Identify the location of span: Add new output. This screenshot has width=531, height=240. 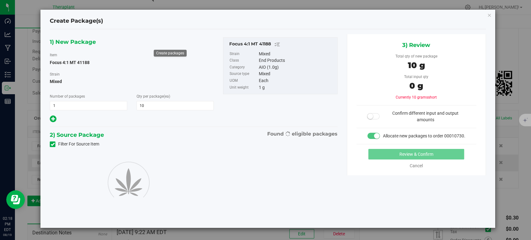
(53, 120).